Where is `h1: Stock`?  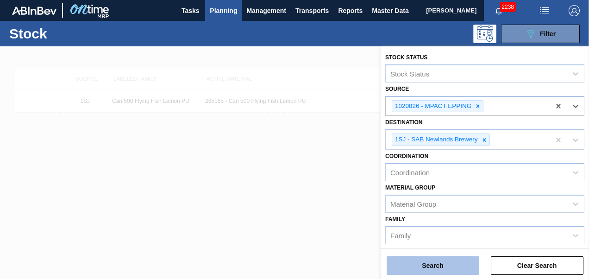 h1: Stock is located at coordinates (73, 33).